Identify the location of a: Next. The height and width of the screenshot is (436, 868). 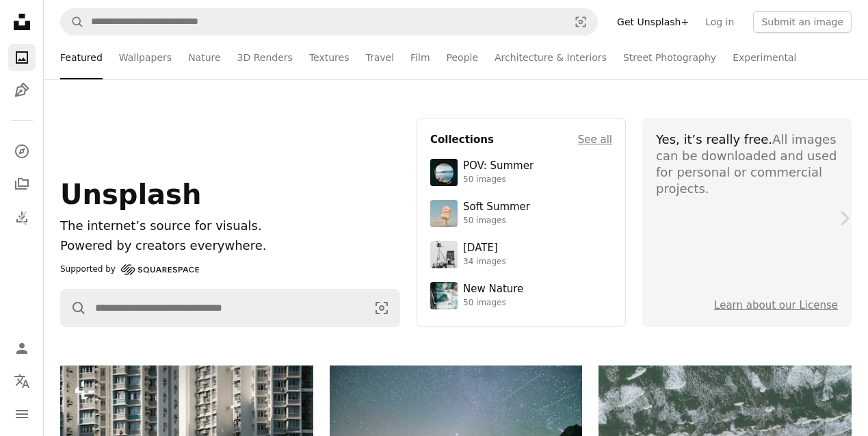
(844, 218).